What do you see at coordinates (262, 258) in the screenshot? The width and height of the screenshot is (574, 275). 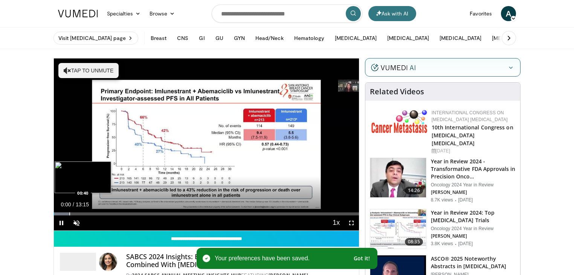 I see `p: Your preferences have been saved.` at bounding box center [262, 258].